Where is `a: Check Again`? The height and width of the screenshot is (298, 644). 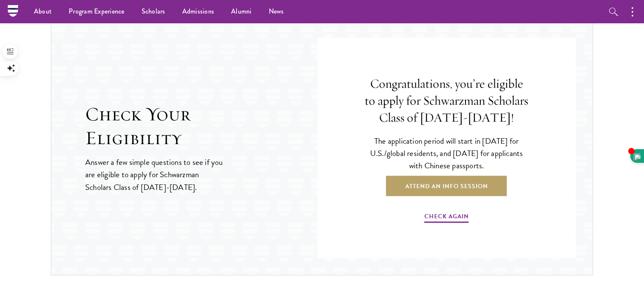 a: Check Again is located at coordinates (446, 217).